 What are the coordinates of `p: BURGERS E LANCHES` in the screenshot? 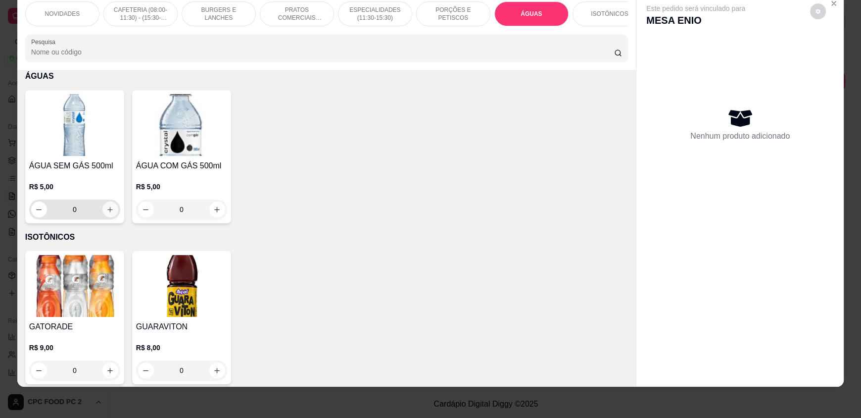 It's located at (219, 14).